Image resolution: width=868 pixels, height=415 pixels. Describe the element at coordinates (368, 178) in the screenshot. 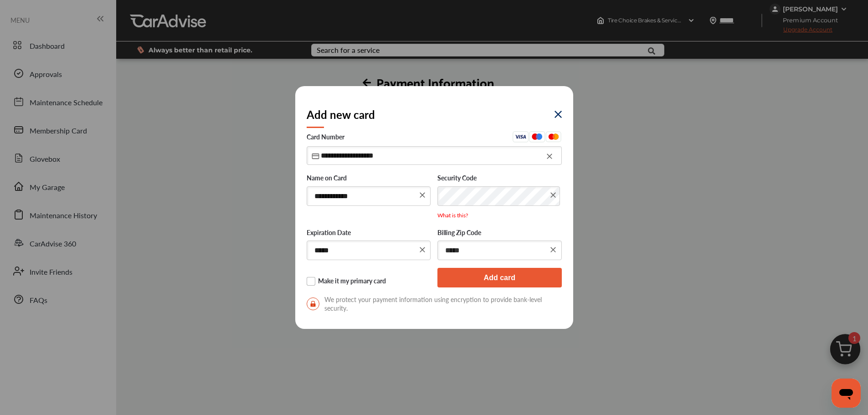

I see `label: Name on Card` at that location.